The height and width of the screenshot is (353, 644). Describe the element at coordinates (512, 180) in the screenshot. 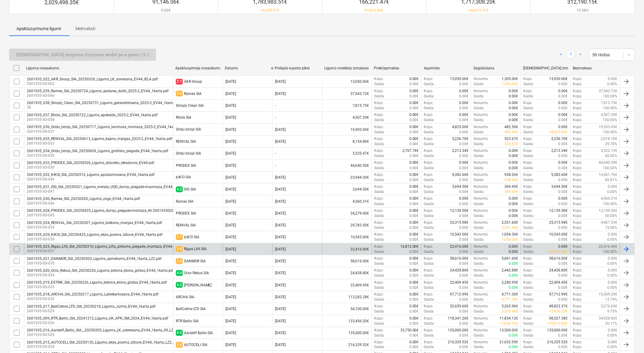

I see `p: 938.26€` at that location.